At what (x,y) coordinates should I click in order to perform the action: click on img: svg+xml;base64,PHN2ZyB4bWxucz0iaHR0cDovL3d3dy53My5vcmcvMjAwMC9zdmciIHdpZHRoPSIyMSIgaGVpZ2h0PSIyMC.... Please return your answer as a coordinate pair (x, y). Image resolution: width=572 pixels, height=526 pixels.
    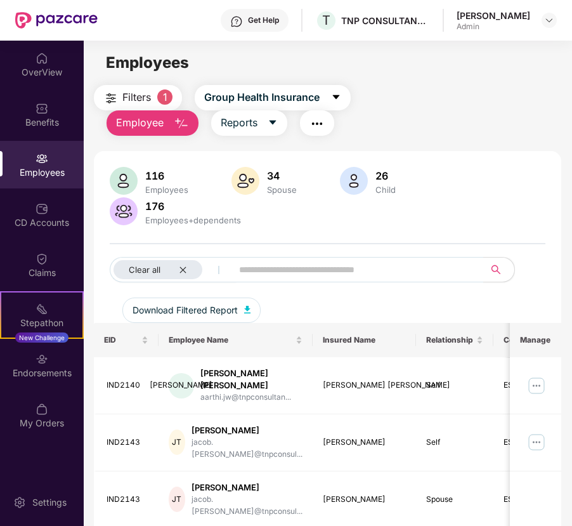
    Looking at the image, I should click on (42, 309).